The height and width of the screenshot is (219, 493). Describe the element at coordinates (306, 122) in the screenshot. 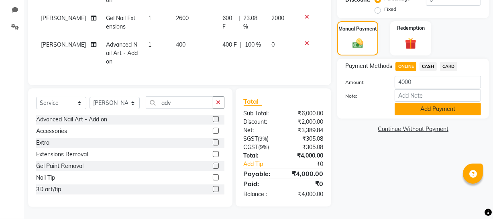

I see `div: ₹2,000.00` at that location.